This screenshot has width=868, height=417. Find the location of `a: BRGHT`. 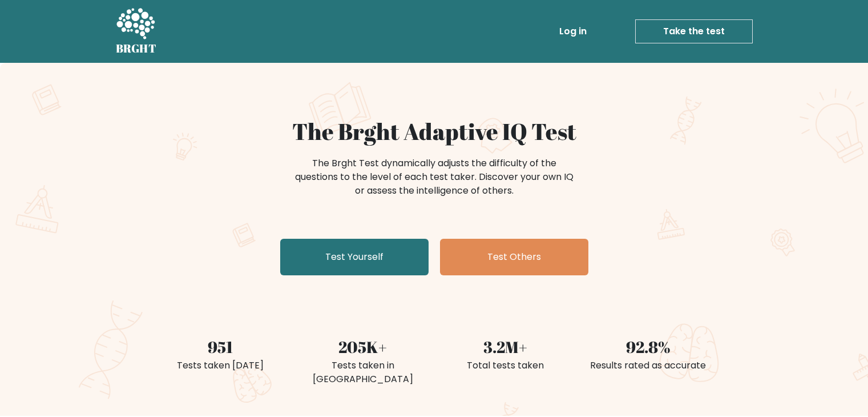

a: BRGHT is located at coordinates (136, 32).